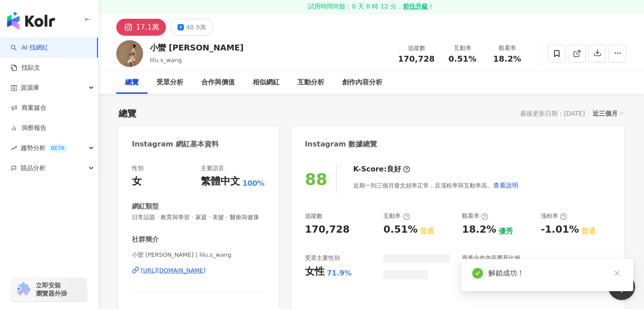  Describe the element at coordinates (147, 27) in the screenshot. I see `div: 17.1萬` at that location.